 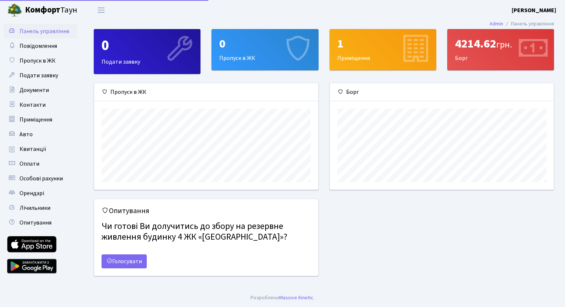 I want to click on img: logo.png, so click(x=15, y=10).